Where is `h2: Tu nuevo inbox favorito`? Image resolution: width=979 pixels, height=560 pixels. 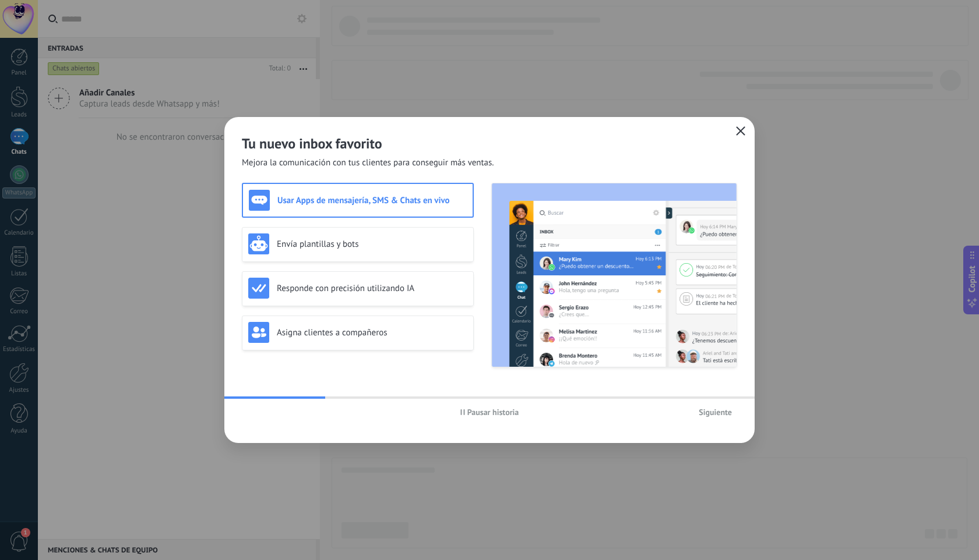
h2: Tu nuevo inbox favorito is located at coordinates (490, 143).